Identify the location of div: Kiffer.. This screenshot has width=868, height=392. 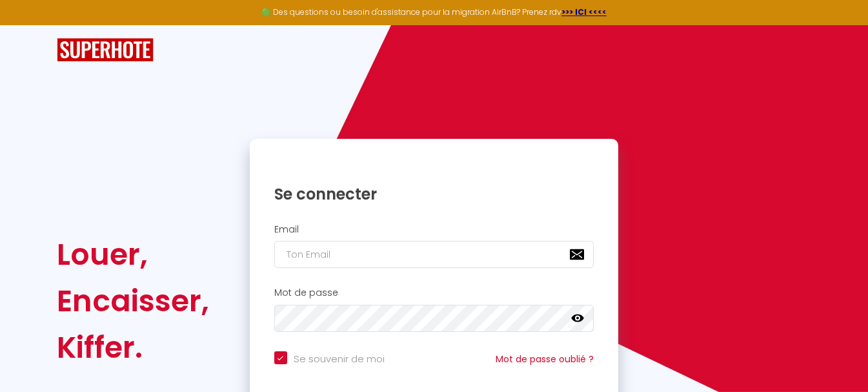
(133, 347).